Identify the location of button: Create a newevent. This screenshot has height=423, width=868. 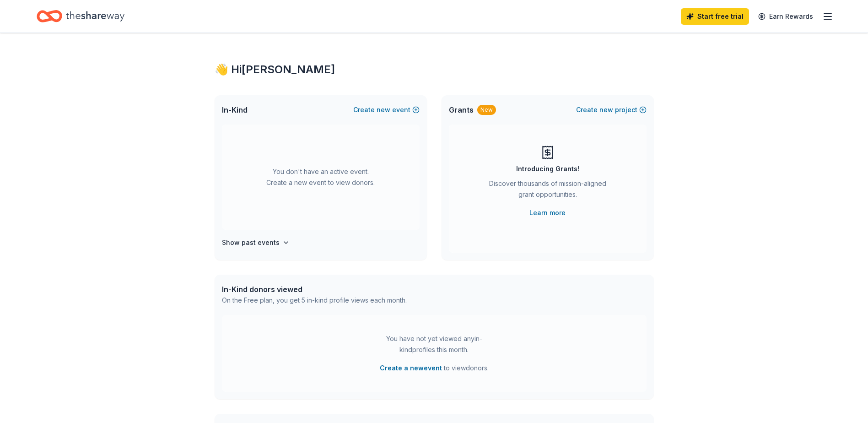
(411, 368).